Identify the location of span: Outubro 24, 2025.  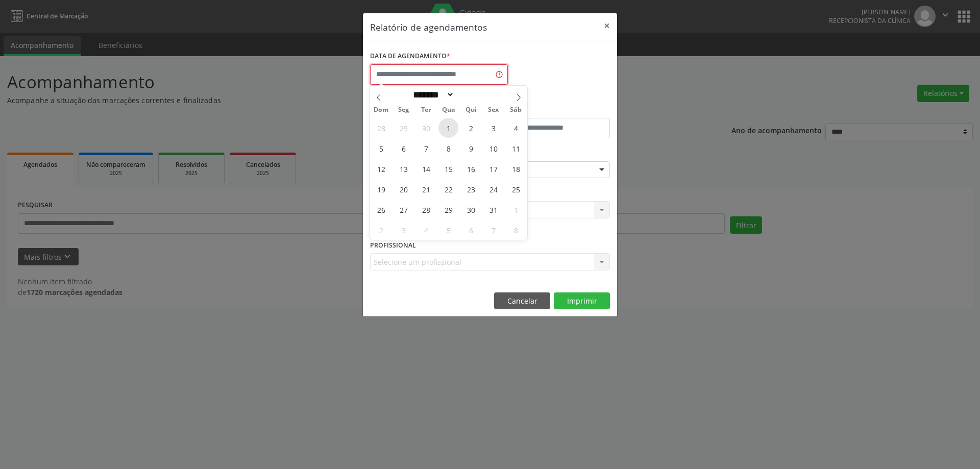
(493, 189).